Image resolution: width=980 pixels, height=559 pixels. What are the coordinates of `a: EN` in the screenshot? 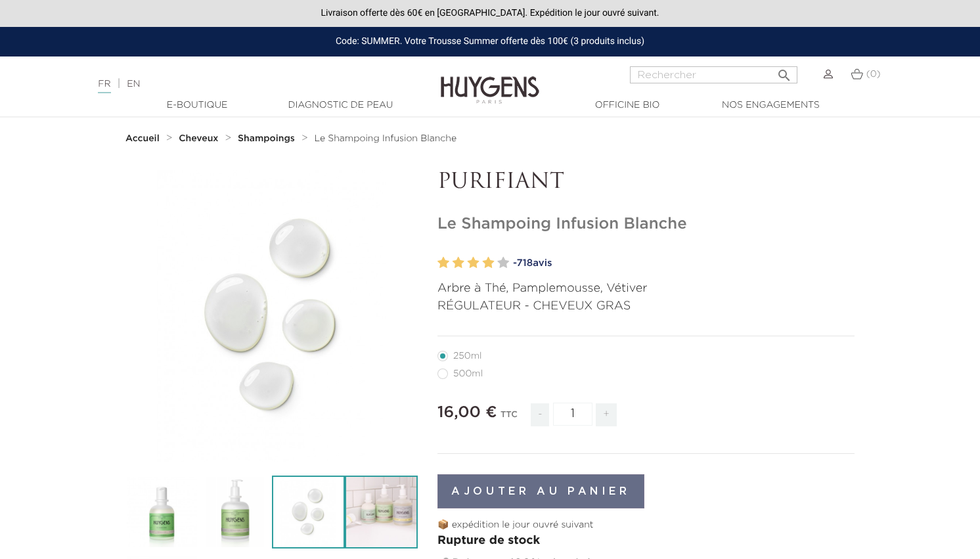 It's located at (133, 84).